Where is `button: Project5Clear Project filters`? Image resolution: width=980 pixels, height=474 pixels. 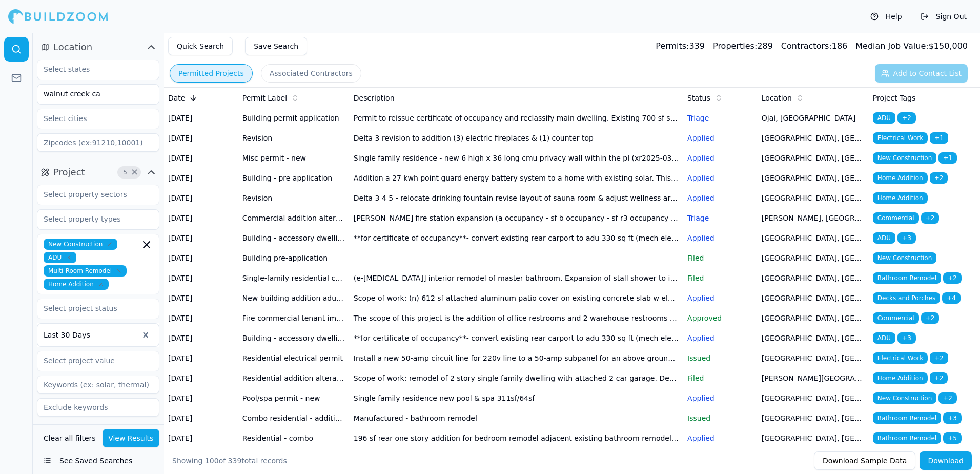 button: Project5Clear Project filters is located at coordinates (98, 172).